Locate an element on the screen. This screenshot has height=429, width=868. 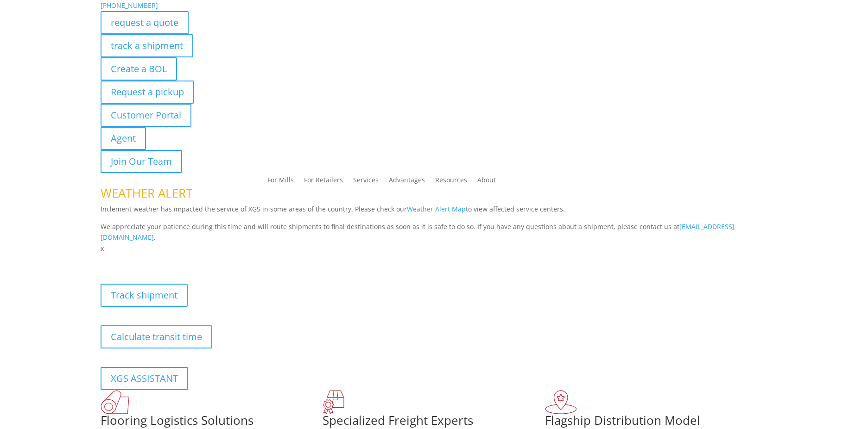
a: Request a pickup is located at coordinates (148, 92).